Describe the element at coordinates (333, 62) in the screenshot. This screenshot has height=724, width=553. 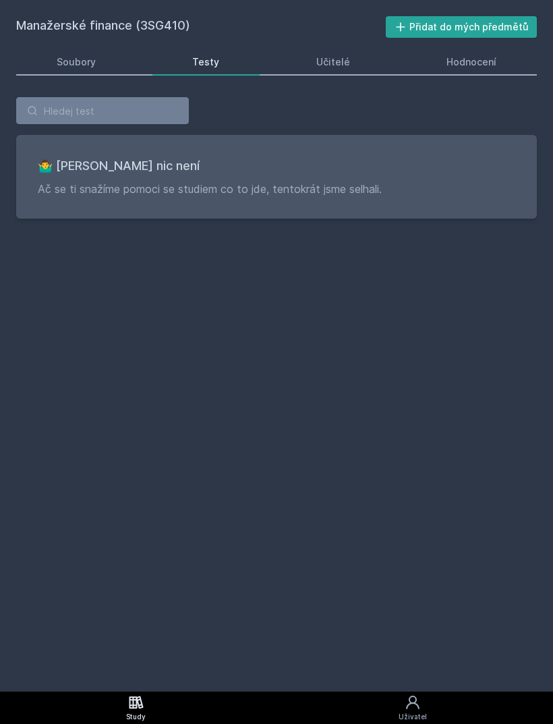
I see `div: Učitelé` at that location.